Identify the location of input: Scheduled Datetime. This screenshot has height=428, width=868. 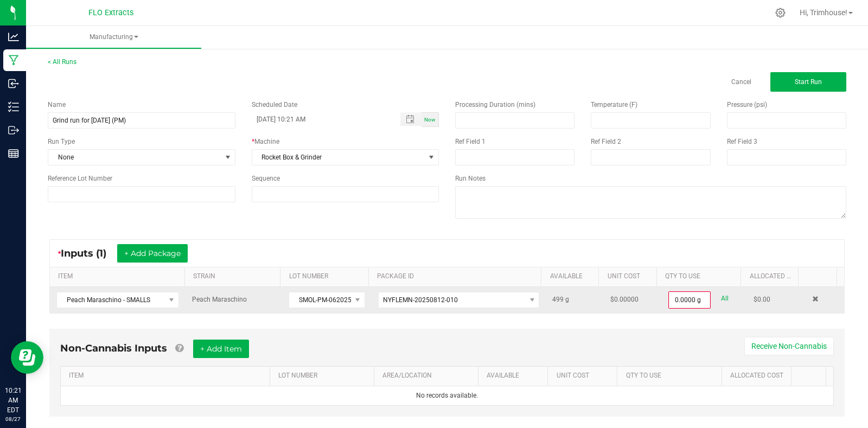
(321, 119).